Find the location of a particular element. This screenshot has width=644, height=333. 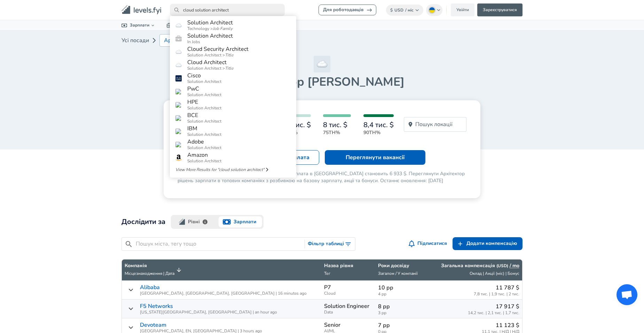

img: levels.fyi logo is located at coordinates (182, 222).